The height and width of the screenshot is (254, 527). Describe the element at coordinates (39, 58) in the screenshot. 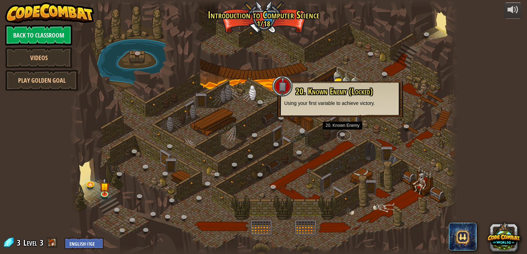

I see `a: Videos` at that location.